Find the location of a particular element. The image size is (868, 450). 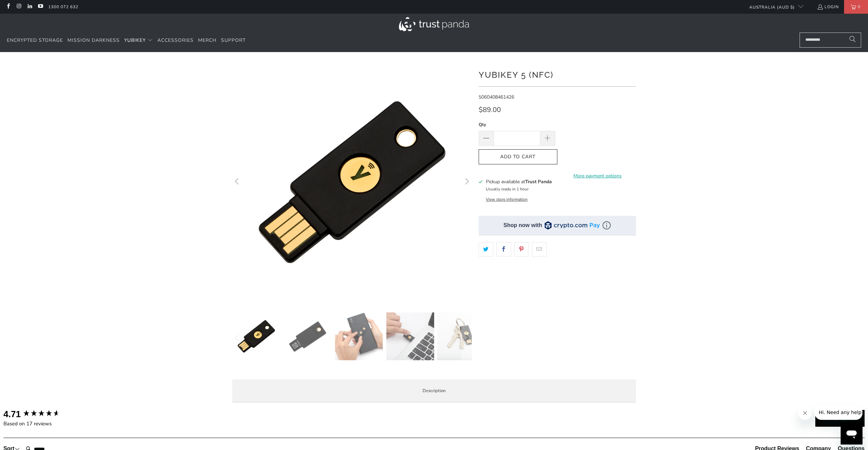

span: Hi. Need any help? is located at coordinates (27, 7).